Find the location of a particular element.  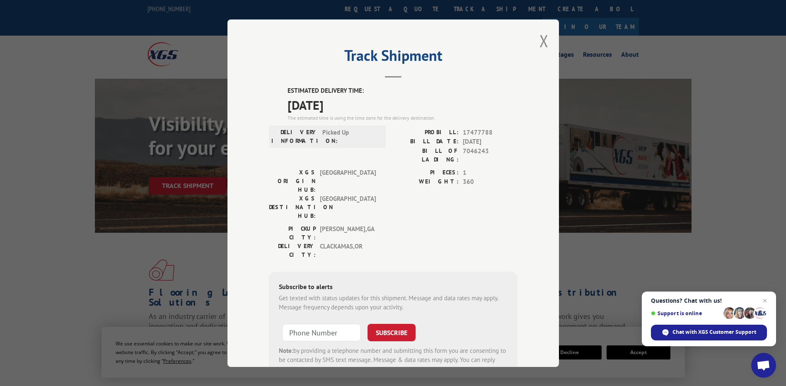

label: ESTIMATED DELIVERY TIME: is located at coordinates (403, 91).